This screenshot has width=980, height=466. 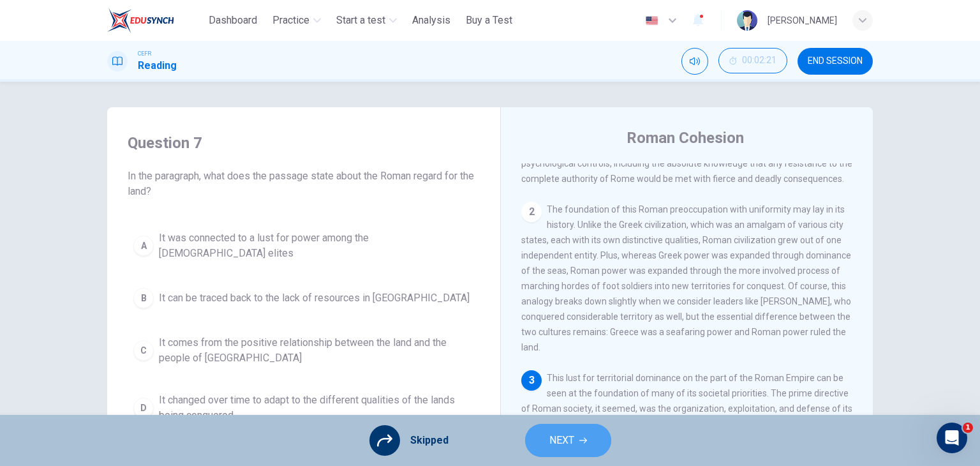 What do you see at coordinates (155, 20) in the screenshot?
I see `a: ELTC logo` at bounding box center [155, 20].